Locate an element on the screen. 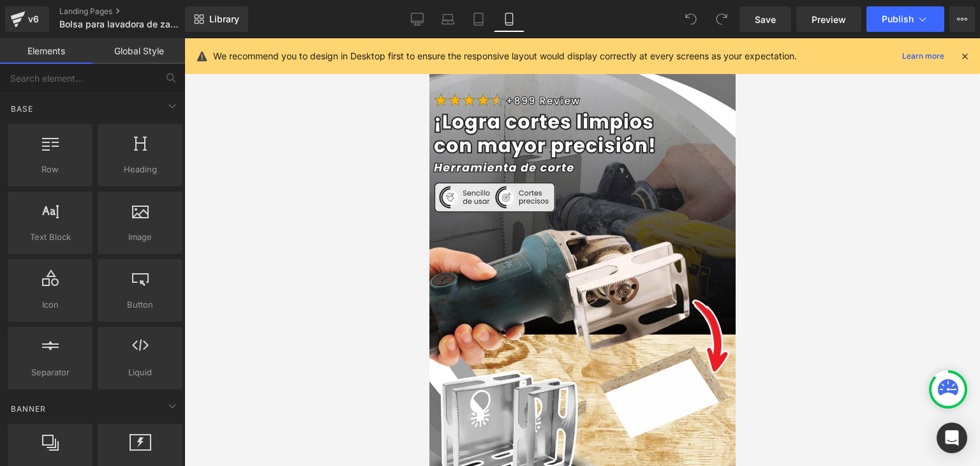 Image resolution: width=980 pixels, height=466 pixels. div: Open Intercom Messenger is located at coordinates (952, 438).